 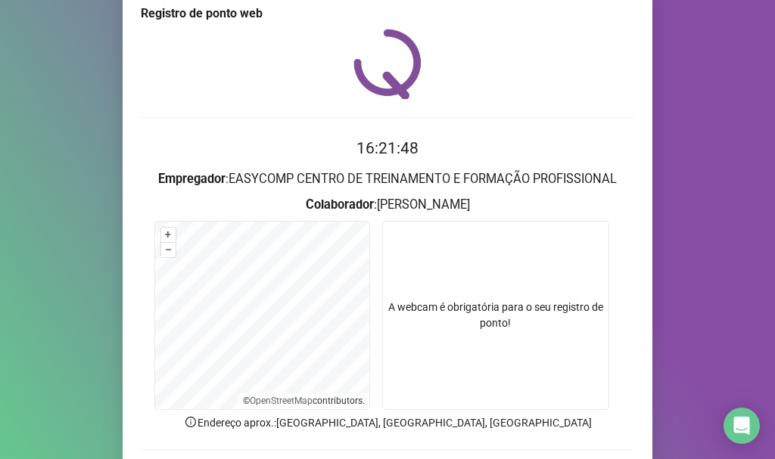 What do you see at coordinates (191, 422) in the screenshot?
I see `span: info-circle` at bounding box center [191, 422].